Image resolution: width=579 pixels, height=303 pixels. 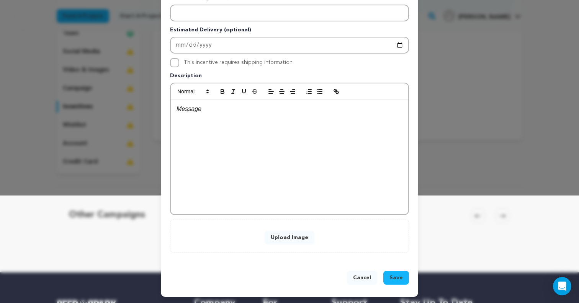 What do you see at coordinates (290, 77) in the screenshot?
I see `p: Description` at bounding box center [290, 77].